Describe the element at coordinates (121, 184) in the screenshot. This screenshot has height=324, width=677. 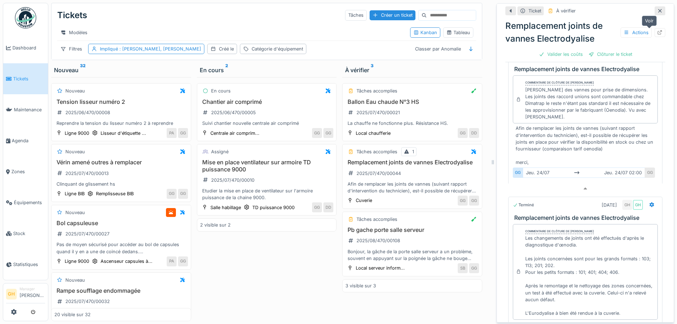
I see `div: Clinquant de glissement hs` at that location.